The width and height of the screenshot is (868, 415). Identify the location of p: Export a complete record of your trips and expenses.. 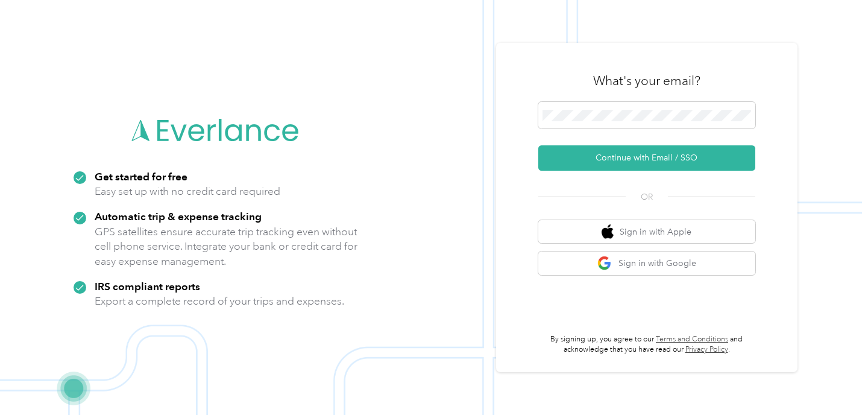
(219, 301).